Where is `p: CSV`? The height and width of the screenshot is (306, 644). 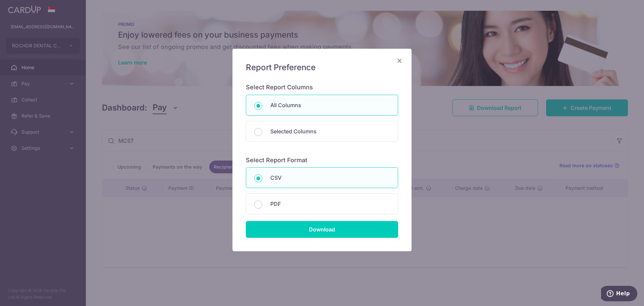
p: CSV is located at coordinates (330, 178).